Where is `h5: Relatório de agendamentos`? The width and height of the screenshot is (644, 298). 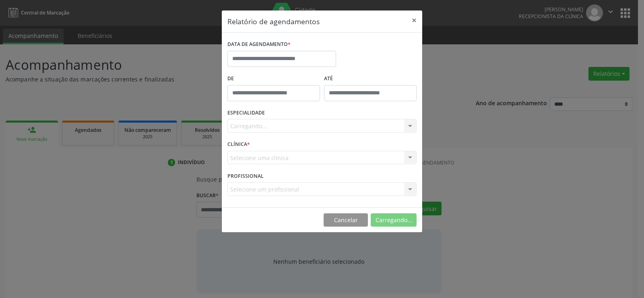 h5: Relatório de agendamentos is located at coordinates (273, 21).